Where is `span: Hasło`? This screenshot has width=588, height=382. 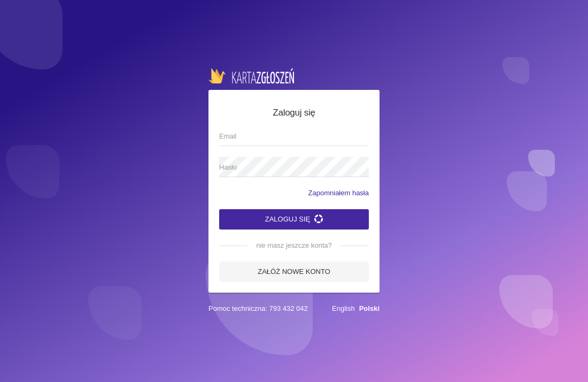 span: Hasło is located at coordinates (289, 168).